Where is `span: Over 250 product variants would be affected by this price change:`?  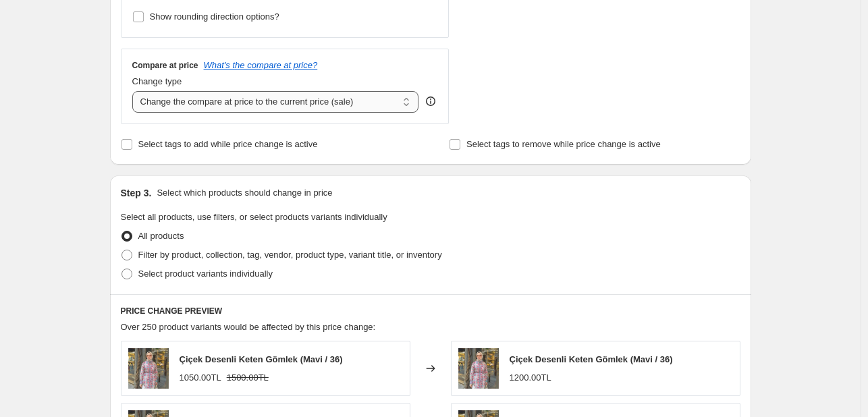
span: Over 250 product variants would be affected by this price change: is located at coordinates (249, 327).